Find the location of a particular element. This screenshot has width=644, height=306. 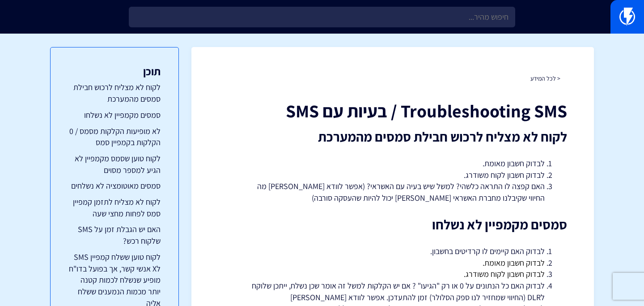

li: לבדוק האם קיימים לו קרדיטים בחשבון. is located at coordinates (393, 251).